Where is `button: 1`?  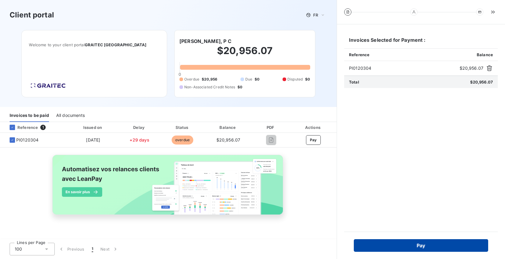
button: 1 is located at coordinates (92, 249).